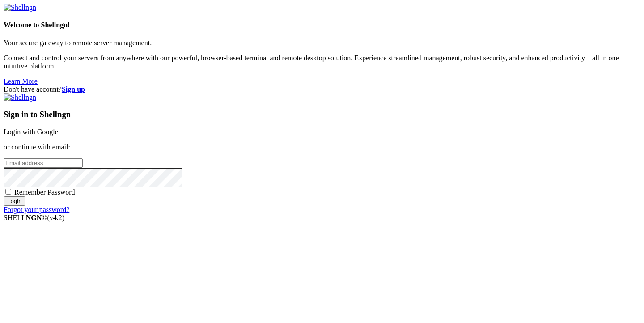 The height and width of the screenshot is (323, 644). I want to click on a: Forgot your password?, so click(36, 209).